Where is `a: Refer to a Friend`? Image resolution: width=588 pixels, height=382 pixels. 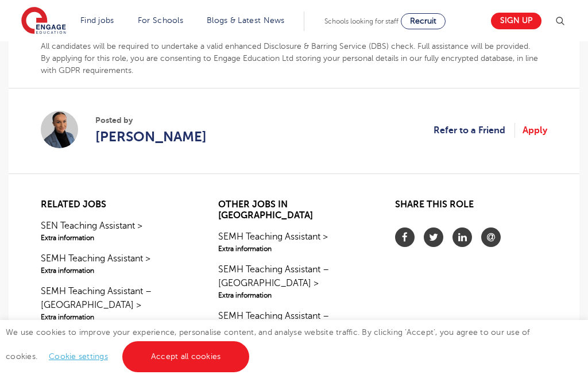 a: Refer to a Friend is located at coordinates (474, 131).